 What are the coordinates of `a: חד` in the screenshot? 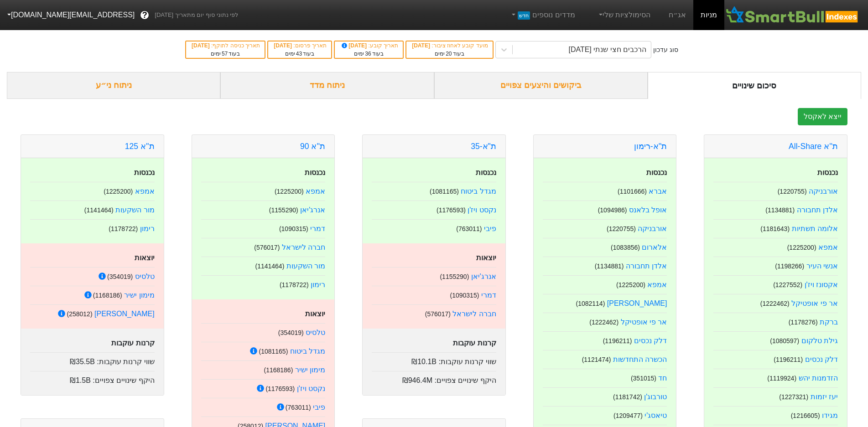 It's located at (662, 378).